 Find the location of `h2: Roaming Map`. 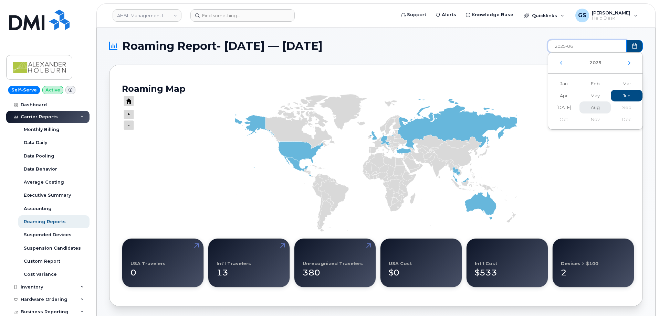

h2: Roaming Map is located at coordinates (376, 89).